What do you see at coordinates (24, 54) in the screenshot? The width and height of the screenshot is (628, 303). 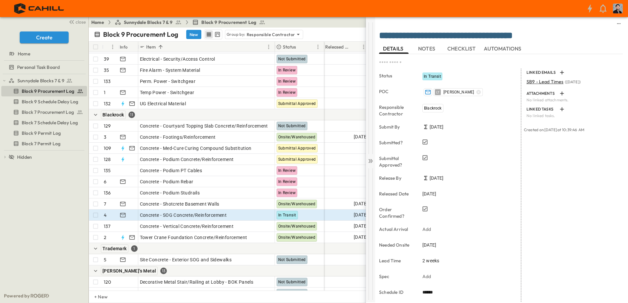 I see `span: Home` at bounding box center [24, 54].